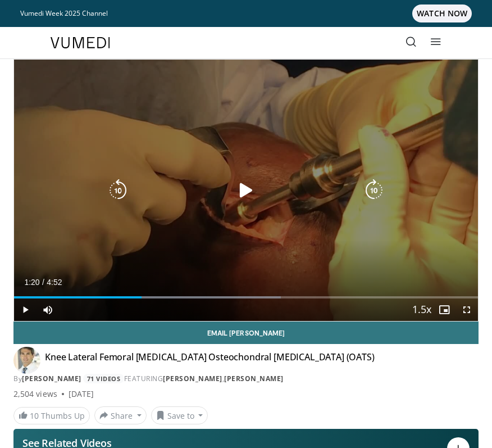 This screenshot has height=448, width=492. Describe the element at coordinates (444, 310) in the screenshot. I see `button: Enable picture-in-picture mode` at that location.